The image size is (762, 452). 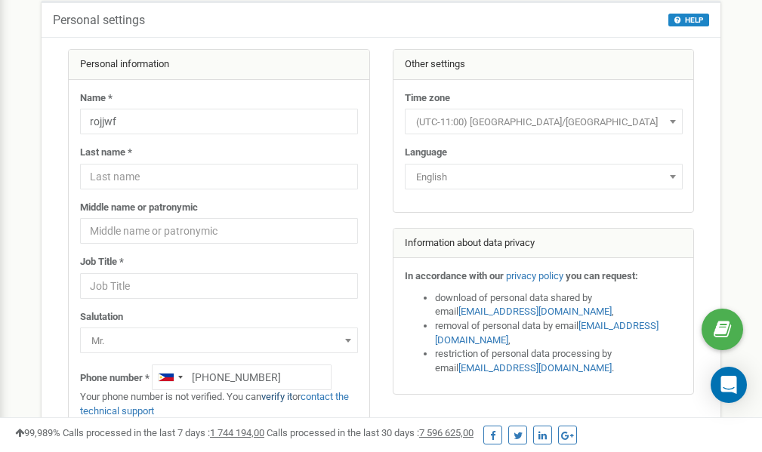 What do you see at coordinates (543, 244) in the screenshot?
I see `div: Information about data privacy` at bounding box center [543, 244].